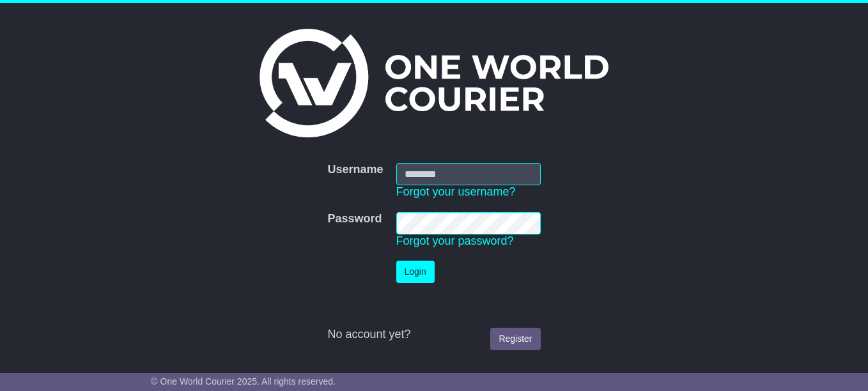  Describe the element at coordinates (434, 83) in the screenshot. I see `img: One World` at that location.